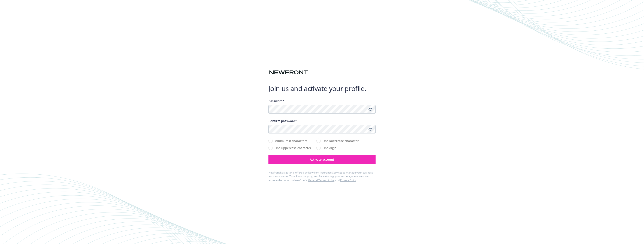  Describe the element at coordinates (291, 141) in the screenshot. I see `span: Minimum 8 characters` at that location.